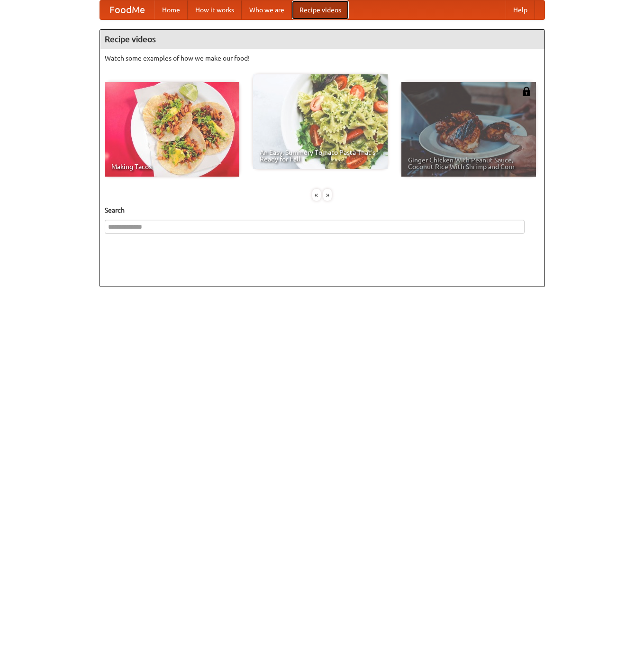  Describe the element at coordinates (322, 58) in the screenshot. I see `p: Watch some examples of how we make our food!` at that location.